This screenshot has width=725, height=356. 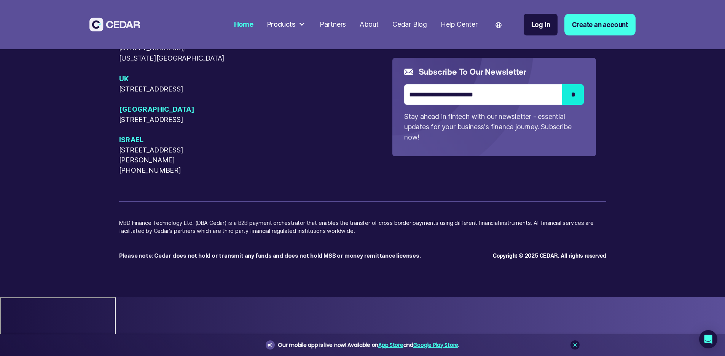 What do you see at coordinates (459, 24) in the screenshot?
I see `a: Help Center` at bounding box center [459, 24].